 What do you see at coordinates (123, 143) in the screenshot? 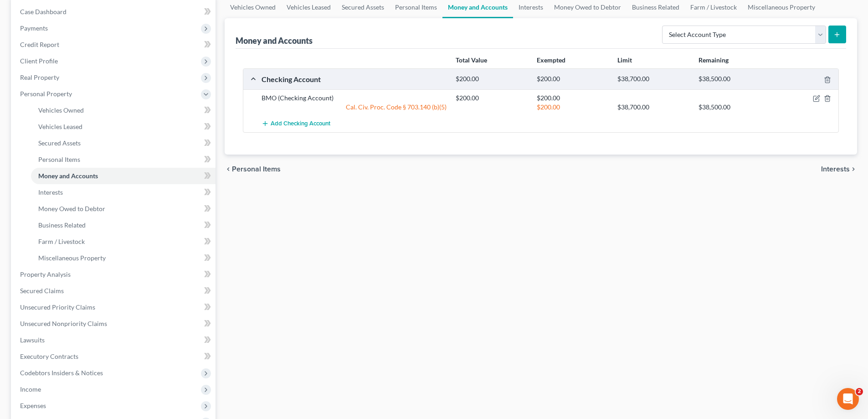
I see `a: Secured Assets` at bounding box center [123, 143].